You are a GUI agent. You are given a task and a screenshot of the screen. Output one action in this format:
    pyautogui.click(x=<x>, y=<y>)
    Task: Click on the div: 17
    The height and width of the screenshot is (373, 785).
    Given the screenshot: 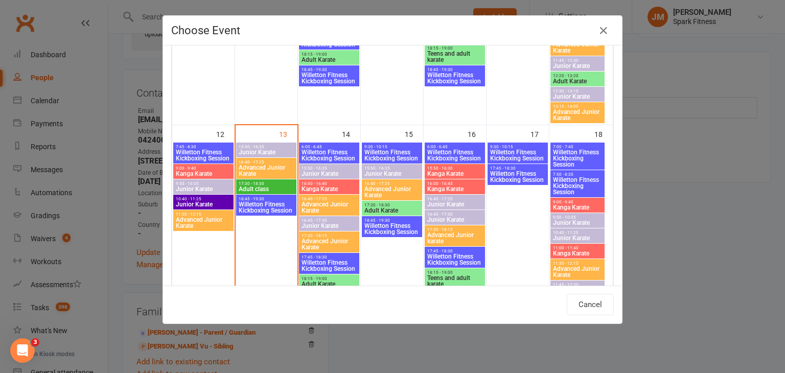 What is the action you would take?
    pyautogui.click(x=539, y=133)
    